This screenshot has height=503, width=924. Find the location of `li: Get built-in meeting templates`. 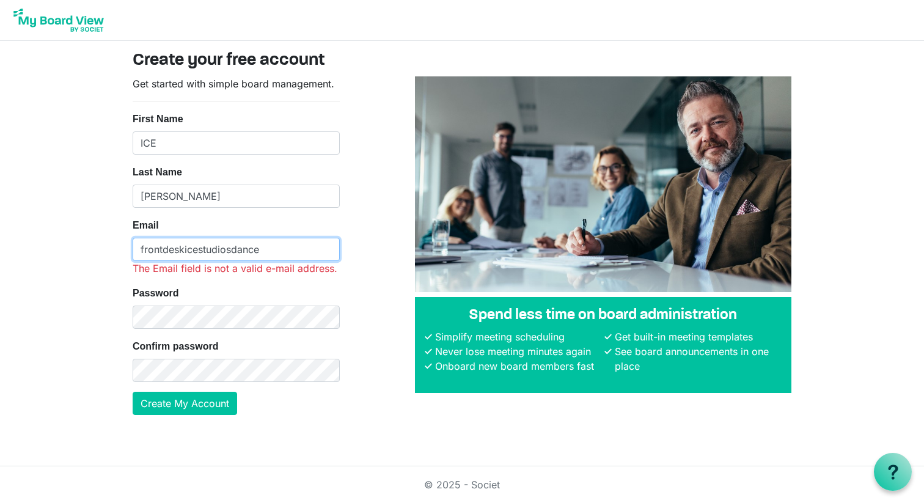

li: Get built-in meeting templates is located at coordinates (697, 337).